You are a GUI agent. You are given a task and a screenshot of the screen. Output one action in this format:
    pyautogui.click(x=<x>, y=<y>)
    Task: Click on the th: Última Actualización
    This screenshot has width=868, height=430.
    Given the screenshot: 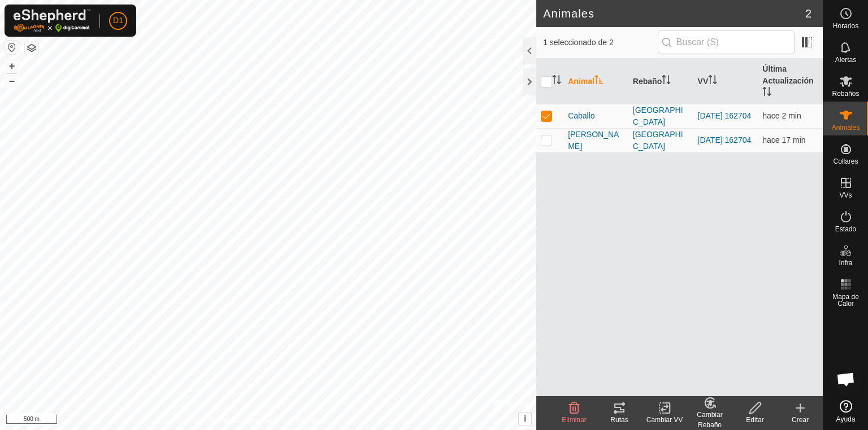 What is the action you would take?
    pyautogui.click(x=790, y=81)
    